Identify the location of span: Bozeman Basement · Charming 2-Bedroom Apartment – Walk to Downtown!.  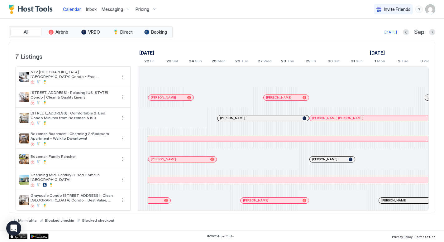
(74, 136).